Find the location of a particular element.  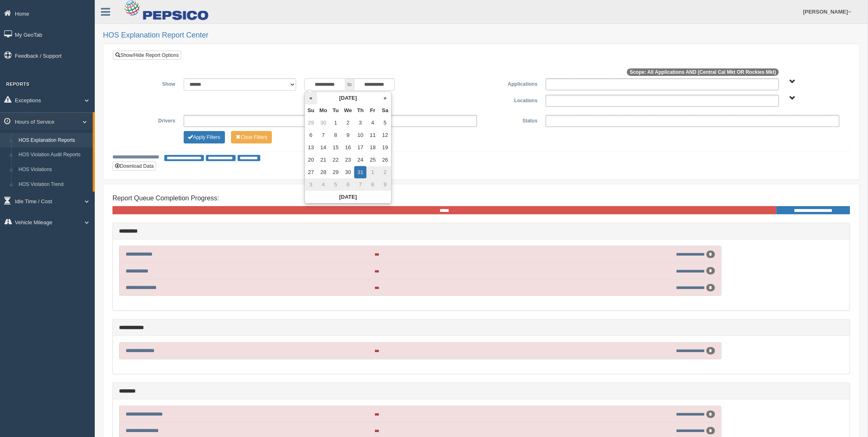

label: Locations is located at coordinates (512, 99).